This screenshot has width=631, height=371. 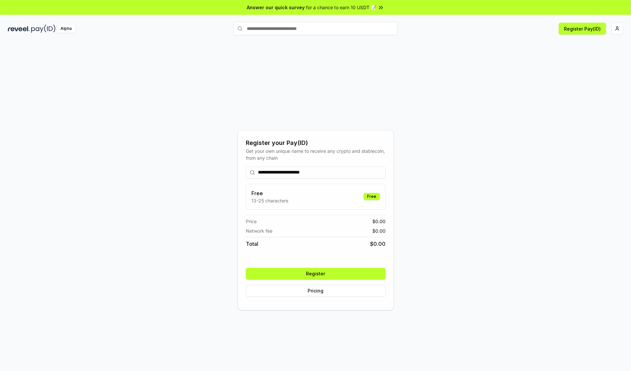 I want to click on span: Price, so click(x=251, y=221).